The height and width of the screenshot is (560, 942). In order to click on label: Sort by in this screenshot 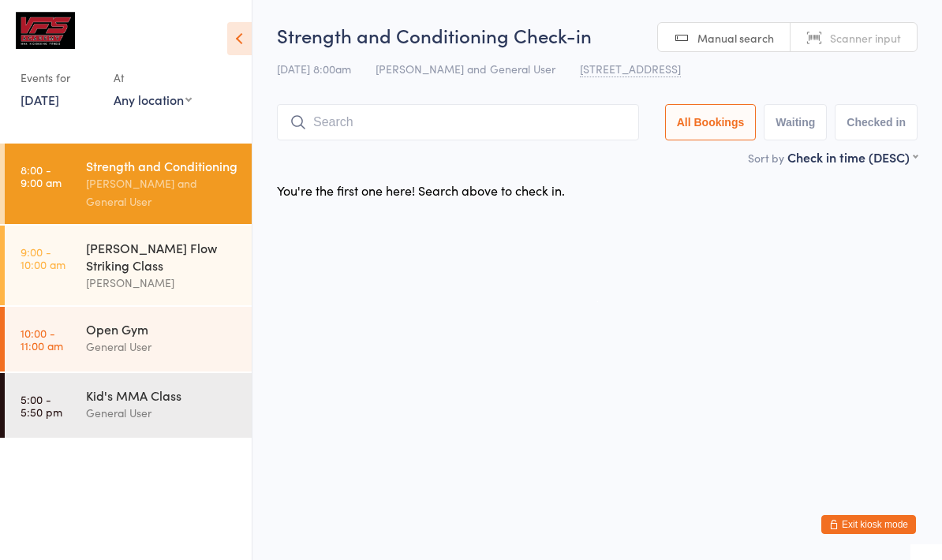, I will do `click(765, 158)`.